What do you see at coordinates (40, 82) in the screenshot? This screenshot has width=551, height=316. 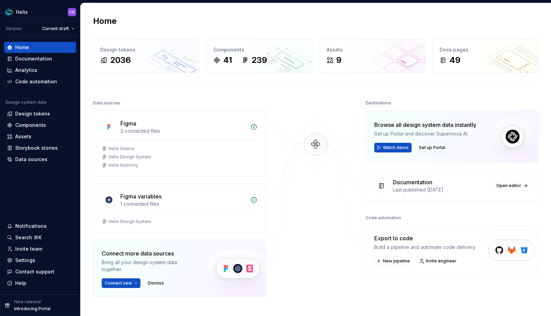 I see `a: Code automation` at bounding box center [40, 82].